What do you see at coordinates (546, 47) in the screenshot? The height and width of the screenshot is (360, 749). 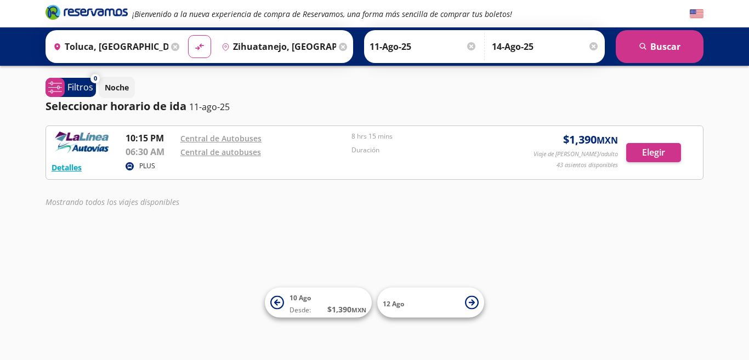 I see `input: Opcional` at bounding box center [546, 47].